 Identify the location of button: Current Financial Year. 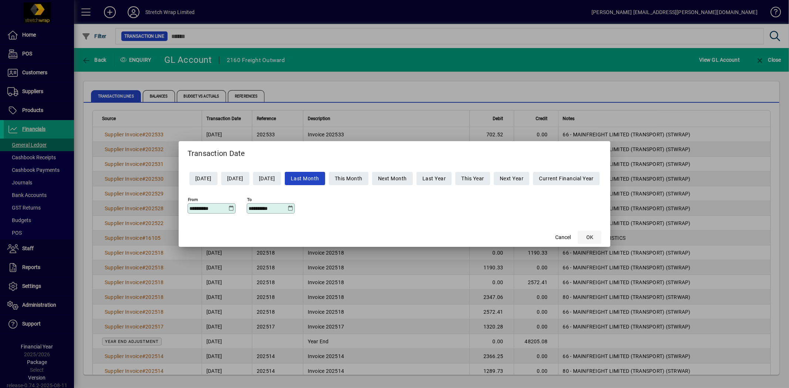
(566, 179).